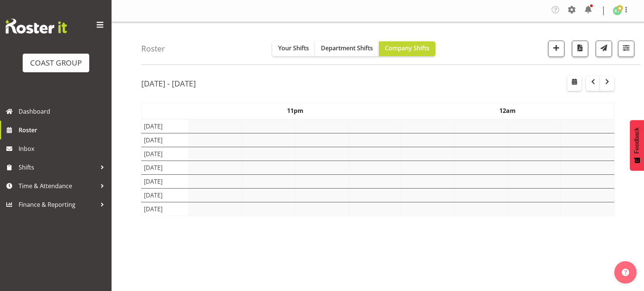 This screenshot has height=291, width=644. What do you see at coordinates (637, 141) in the screenshot?
I see `span: Feedback` at bounding box center [637, 141].